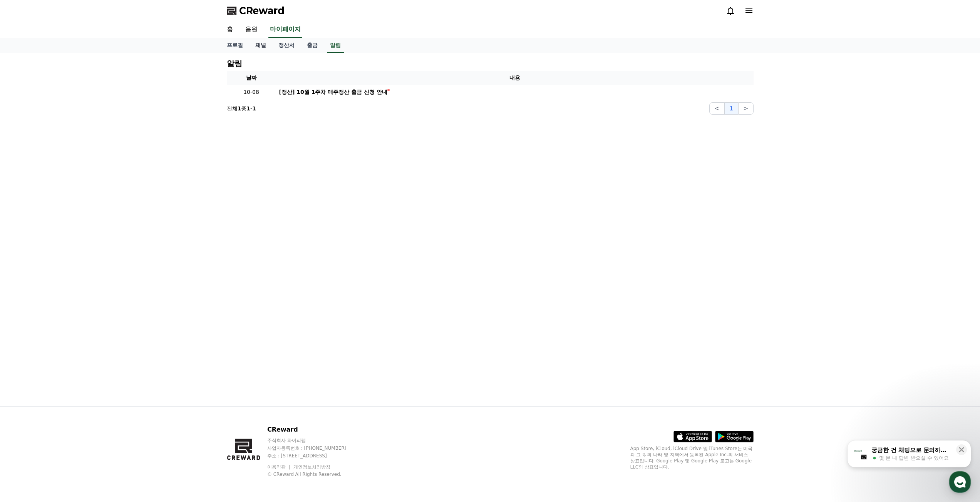 The width and height of the screenshot is (980, 502). What do you see at coordinates (314, 441) in the screenshot?
I see `p: 주식회사 와이피랩` at bounding box center [314, 441].